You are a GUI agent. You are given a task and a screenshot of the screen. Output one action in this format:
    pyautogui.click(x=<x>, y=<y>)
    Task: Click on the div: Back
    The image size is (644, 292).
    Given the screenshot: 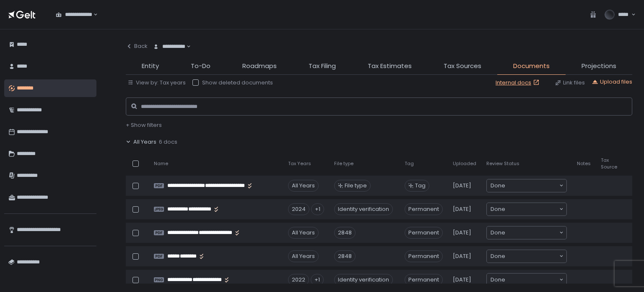 What is the action you would take?
    pyautogui.click(x=136, y=46)
    